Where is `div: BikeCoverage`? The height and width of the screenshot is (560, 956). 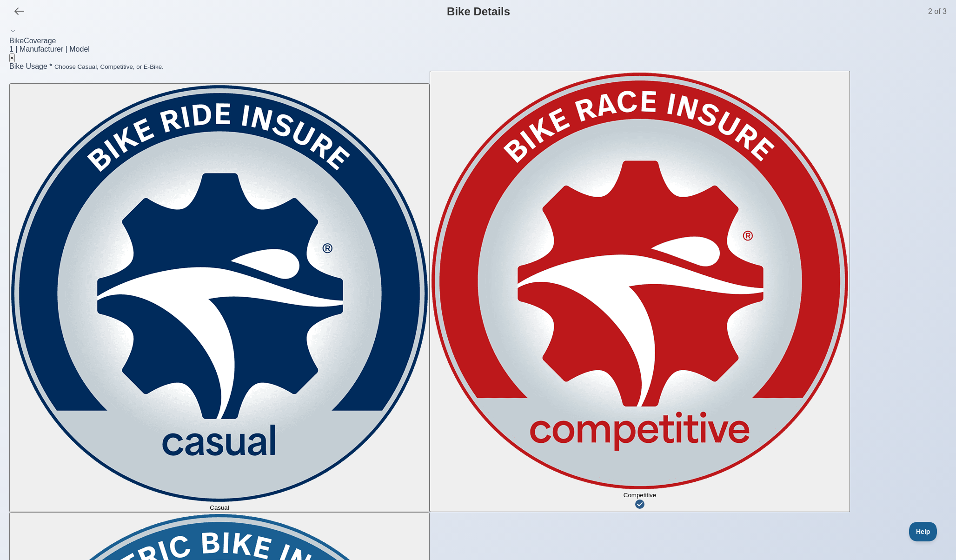
div: BikeCoverage is located at coordinates (478, 41).